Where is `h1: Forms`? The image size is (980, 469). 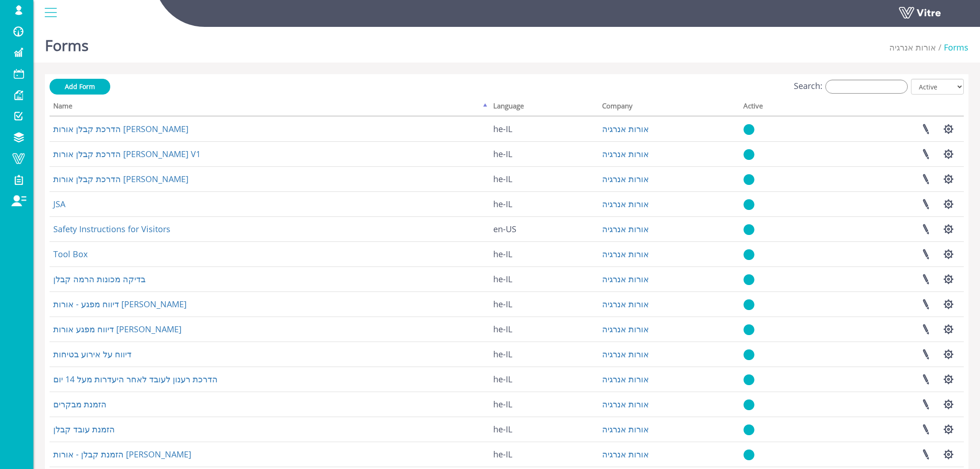
h1: Forms is located at coordinates (67, 43).